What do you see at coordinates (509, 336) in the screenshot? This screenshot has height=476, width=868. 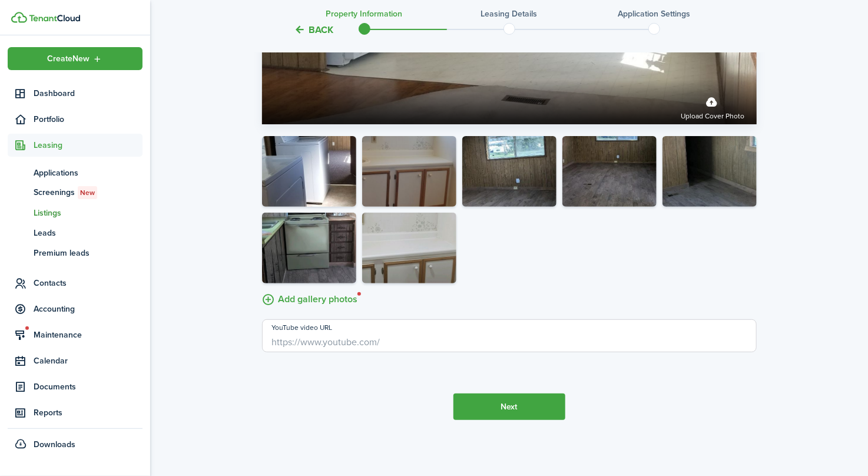 I see `input: https://www.youtube.com/` at bounding box center [509, 336].